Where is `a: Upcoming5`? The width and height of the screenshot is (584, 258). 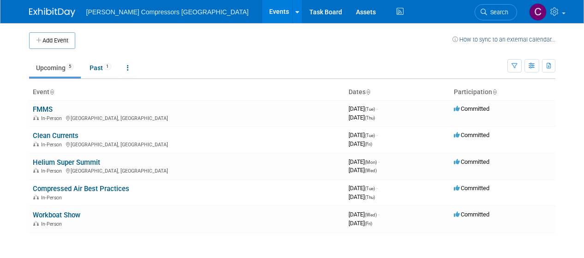
a: Upcoming5 is located at coordinates (55, 68).